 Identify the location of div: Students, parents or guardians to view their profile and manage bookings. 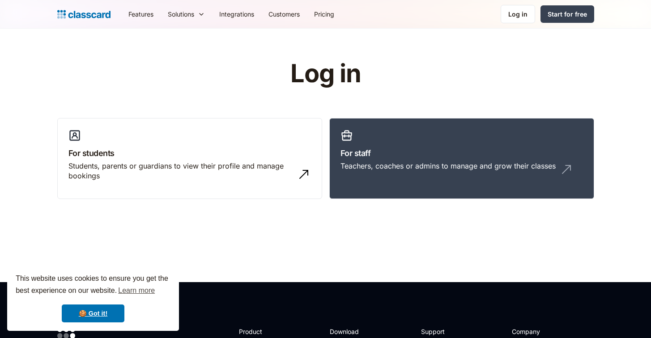
(181, 171).